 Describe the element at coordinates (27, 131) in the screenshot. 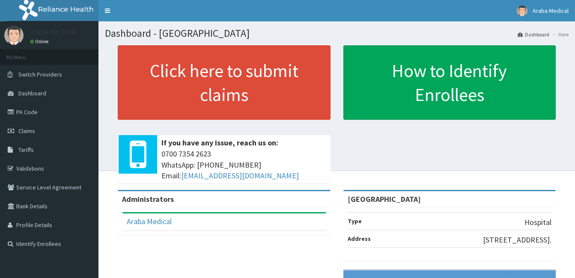

I see `span: Claims` at that location.